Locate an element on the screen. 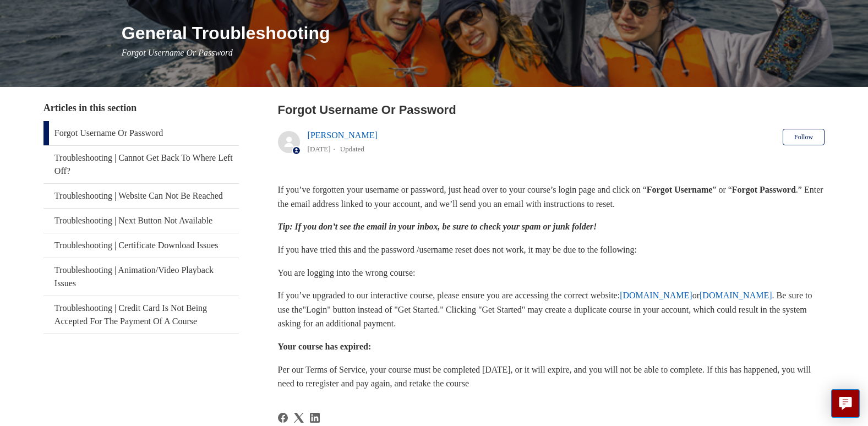  a: Troubleshooting | Credit Card Is Not Being Accepted For The Payment Of A Course is located at coordinates (141, 314).